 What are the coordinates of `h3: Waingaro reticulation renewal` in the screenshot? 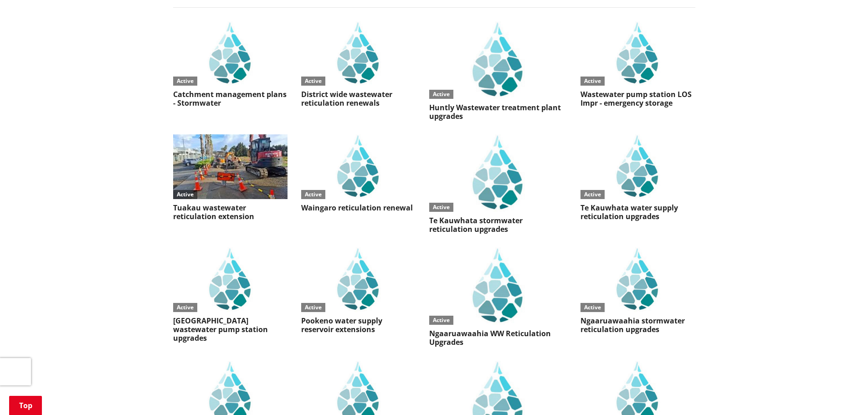 It's located at (358, 208).